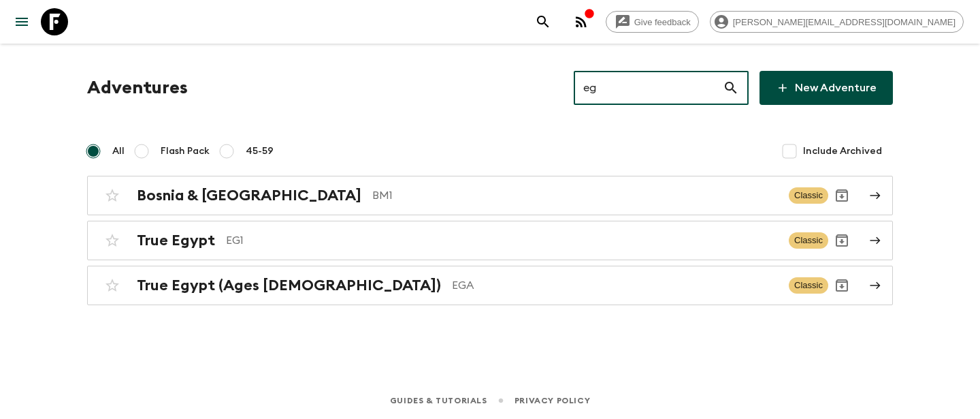 The height and width of the screenshot is (419, 980). I want to click on span: All, so click(118, 151).